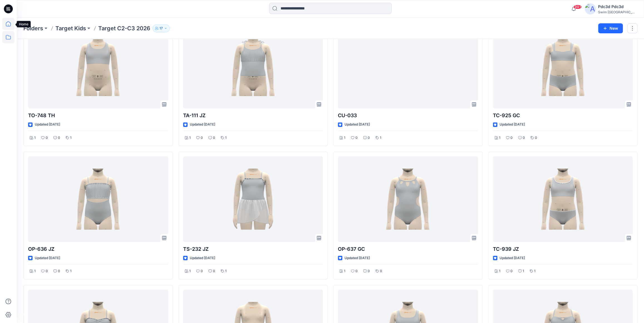  What do you see at coordinates (71, 28) in the screenshot?
I see `p: Target Kids` at bounding box center [71, 28].